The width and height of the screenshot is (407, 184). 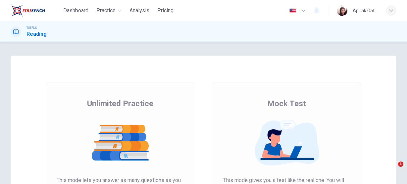 I want to click on a: Pricing, so click(x=165, y=11).